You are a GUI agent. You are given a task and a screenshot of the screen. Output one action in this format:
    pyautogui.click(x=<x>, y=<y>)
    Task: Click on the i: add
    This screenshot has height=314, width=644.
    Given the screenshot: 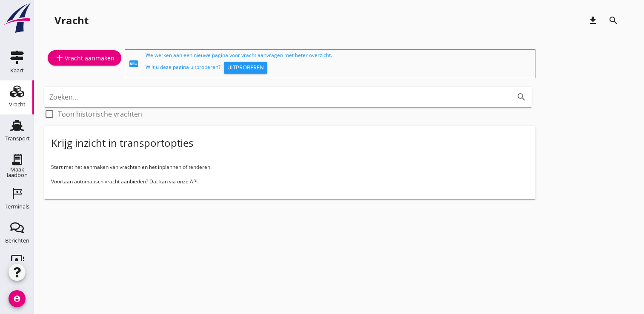 What is the action you would take?
    pyautogui.click(x=59, y=58)
    